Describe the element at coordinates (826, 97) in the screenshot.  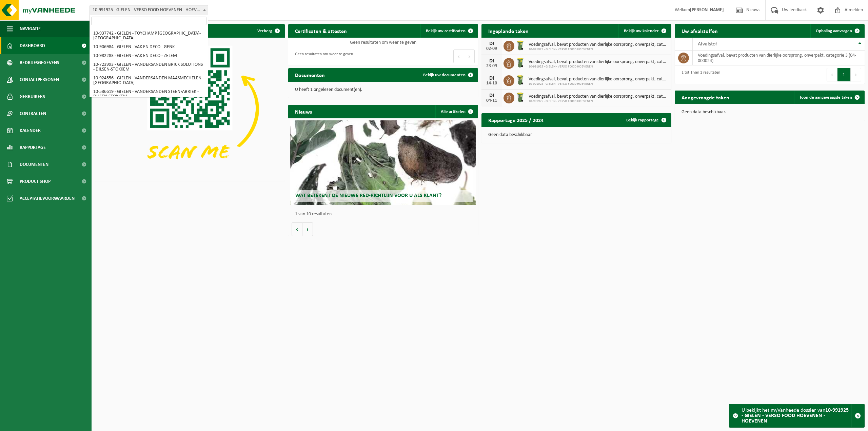
I see `span: Toon de aangevraagde taken` at that location.